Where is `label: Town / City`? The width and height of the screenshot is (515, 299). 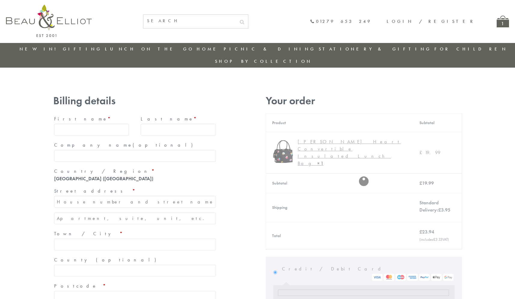 label: Town / City is located at coordinates (135, 234).